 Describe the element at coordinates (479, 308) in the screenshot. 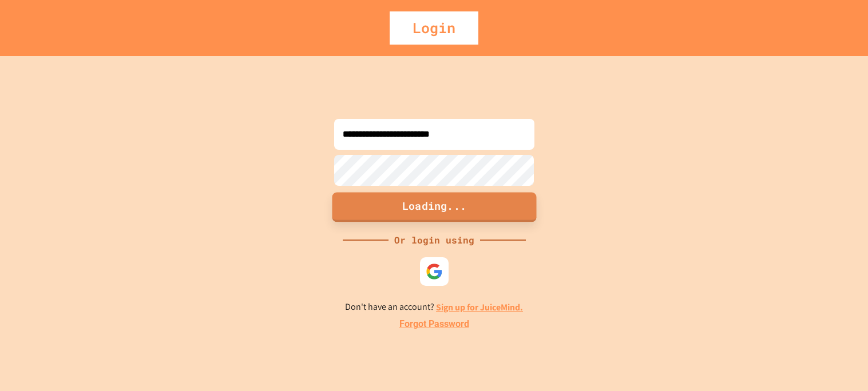

I see `a: Sign up for JuiceMind.` at that location.